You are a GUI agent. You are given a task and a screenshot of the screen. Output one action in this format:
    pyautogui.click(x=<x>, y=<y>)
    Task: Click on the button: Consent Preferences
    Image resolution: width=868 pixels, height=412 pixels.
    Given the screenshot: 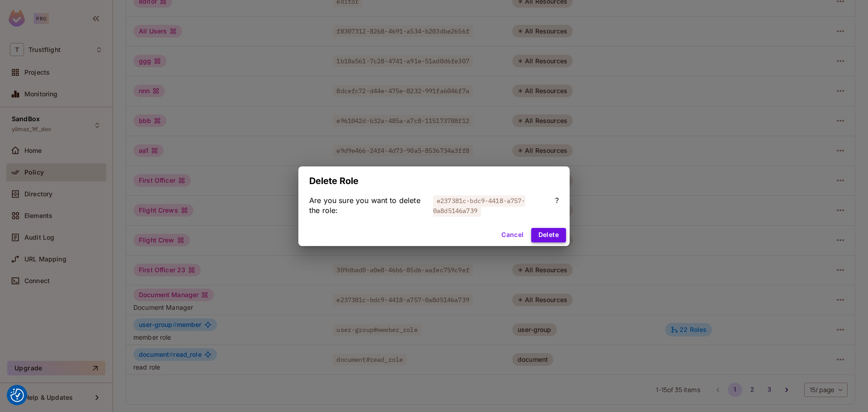 What is the action you would take?
    pyautogui.click(x=17, y=395)
    